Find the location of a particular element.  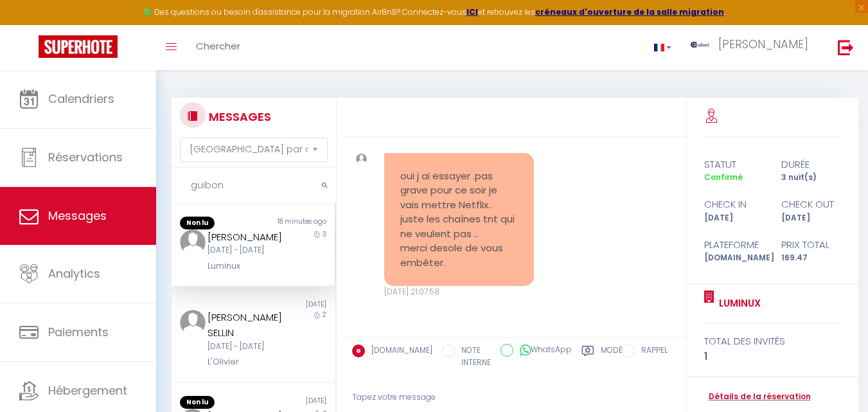

label: WhatsApp is located at coordinates (543, 351).